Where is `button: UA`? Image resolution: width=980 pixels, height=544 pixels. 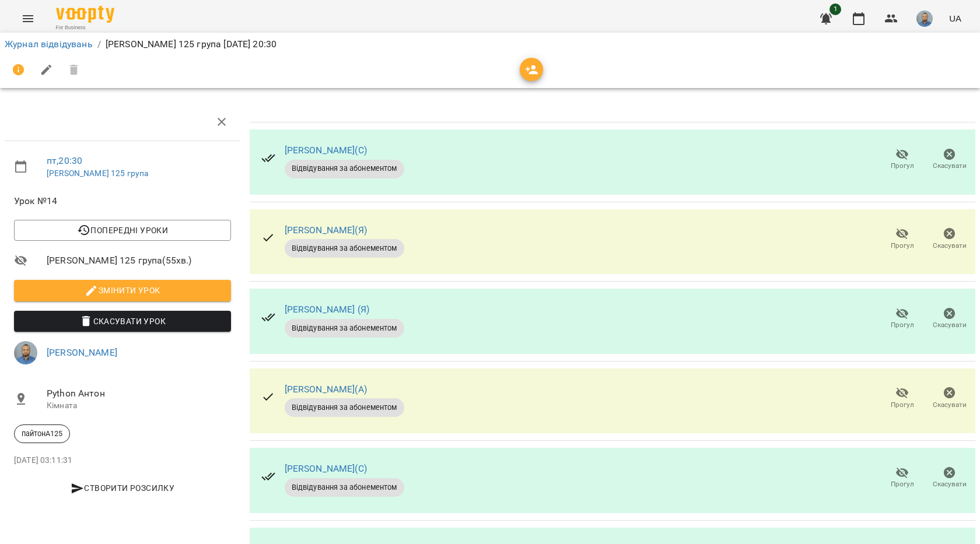
button: UA is located at coordinates (955, 18).